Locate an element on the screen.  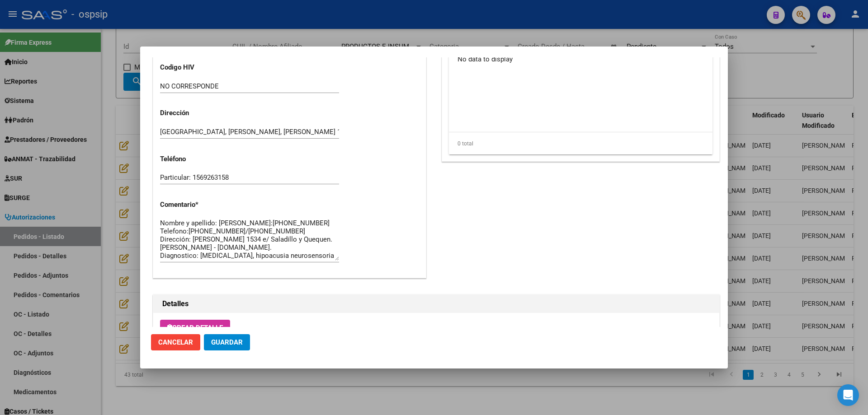
p: Dirección is located at coordinates (199, 113).